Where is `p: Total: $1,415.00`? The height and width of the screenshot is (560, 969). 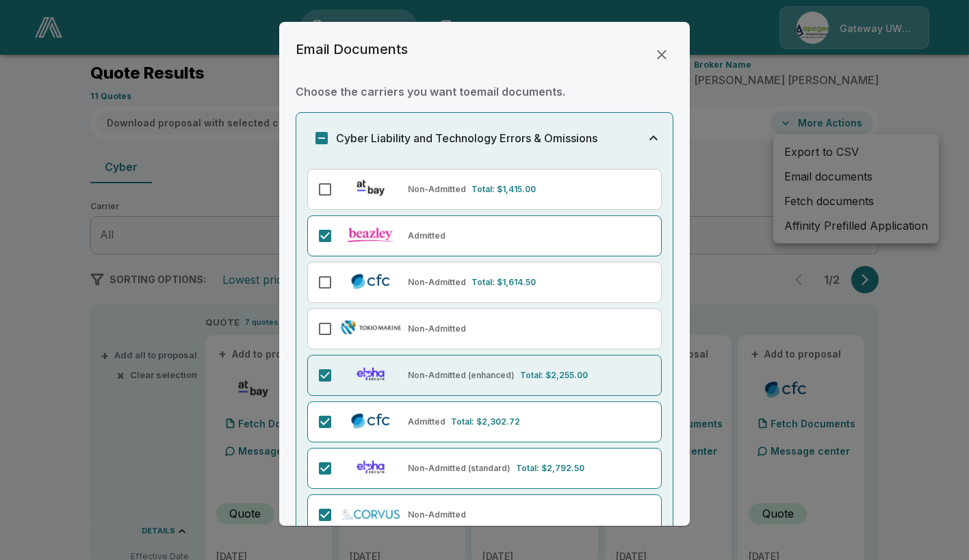
p: Total: $1,415.00 is located at coordinates (503, 190).